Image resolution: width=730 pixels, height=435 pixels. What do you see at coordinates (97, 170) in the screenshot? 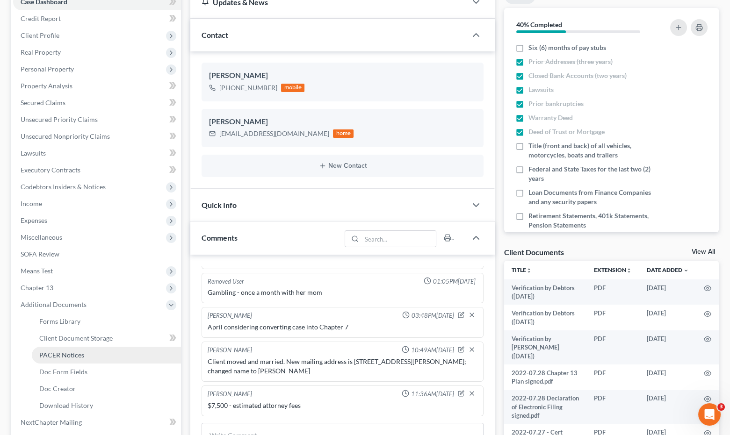
I see `a: Executory Contracts` at bounding box center [97, 170].